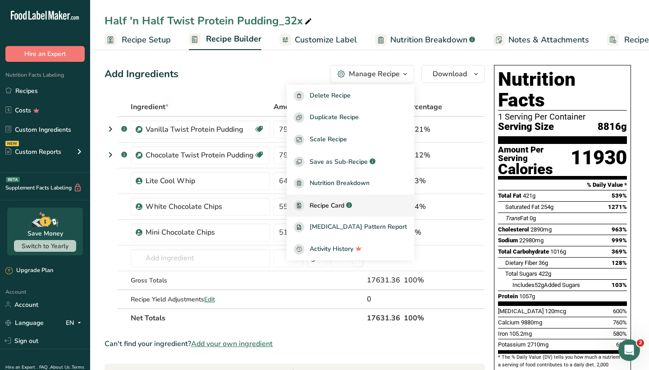 This screenshot has height=370, width=649. What do you see at coordinates (138, 40) in the screenshot?
I see `a: Recipe Setup` at bounding box center [138, 40].